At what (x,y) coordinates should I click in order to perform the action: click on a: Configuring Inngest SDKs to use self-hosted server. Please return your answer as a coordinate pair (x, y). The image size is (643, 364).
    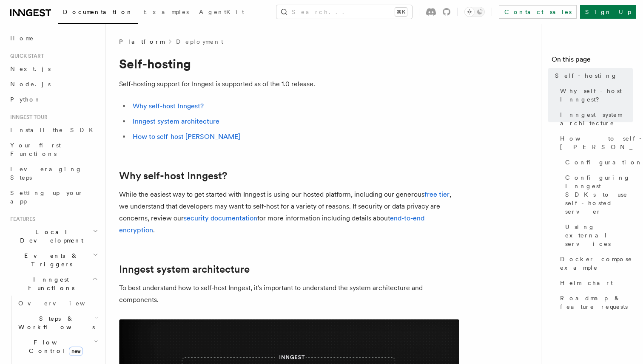
    Looking at the image, I should click on (597, 194).